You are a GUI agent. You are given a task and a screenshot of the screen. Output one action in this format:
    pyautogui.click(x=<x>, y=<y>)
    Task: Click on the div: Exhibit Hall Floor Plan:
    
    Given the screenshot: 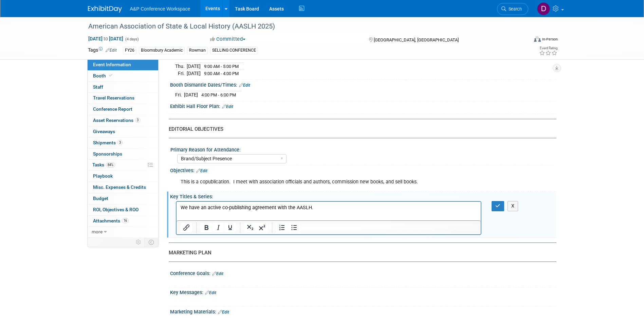 What is the action you would take?
    pyautogui.click(x=363, y=105)
    